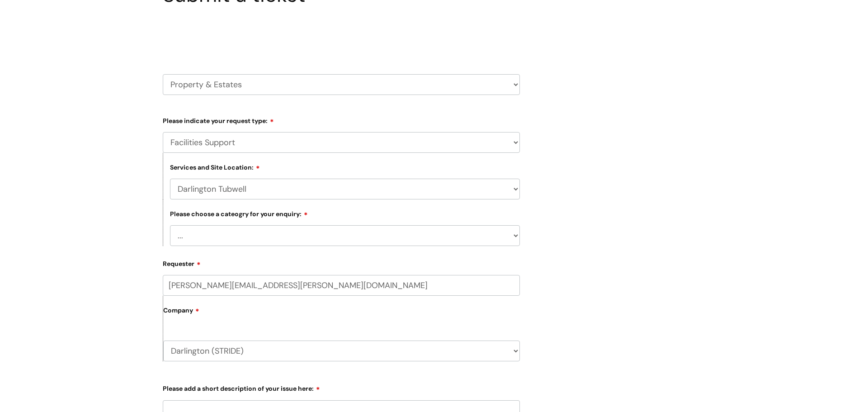 The width and height of the screenshot is (868, 412). Describe the element at coordinates (341, 313) in the screenshot. I see `label: Company` at that location.